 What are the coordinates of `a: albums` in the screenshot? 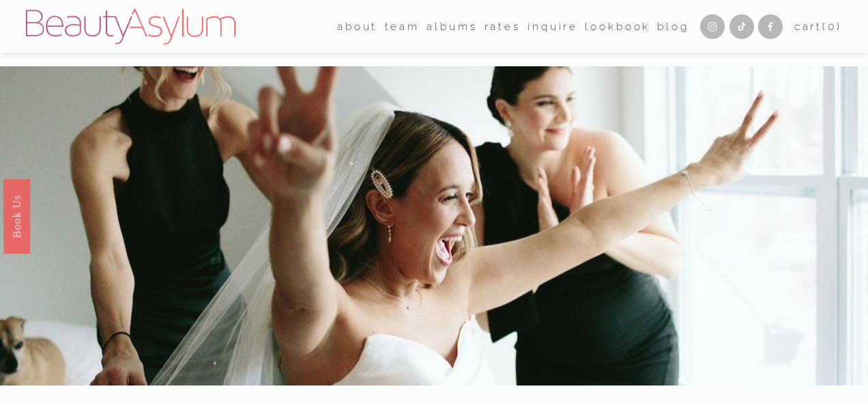 It's located at (452, 26).